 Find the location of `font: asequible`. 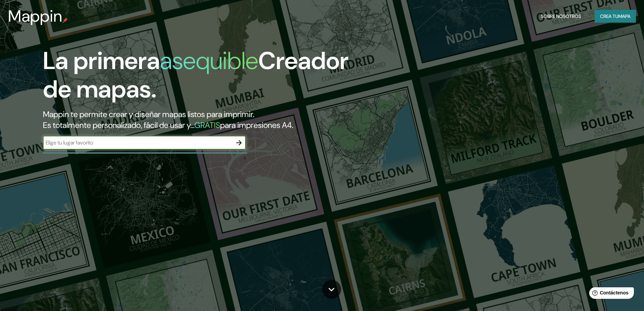

font: asequible is located at coordinates (209, 60).